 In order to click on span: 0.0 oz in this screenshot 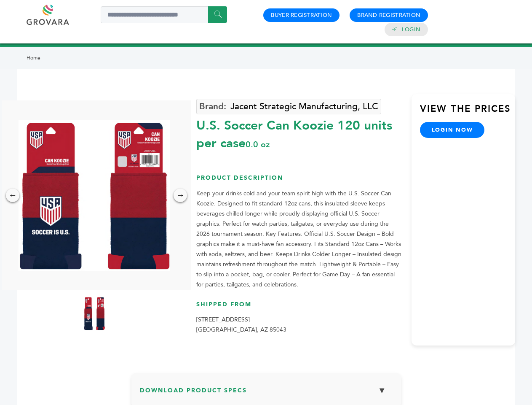, I will do `click(258, 144)`.